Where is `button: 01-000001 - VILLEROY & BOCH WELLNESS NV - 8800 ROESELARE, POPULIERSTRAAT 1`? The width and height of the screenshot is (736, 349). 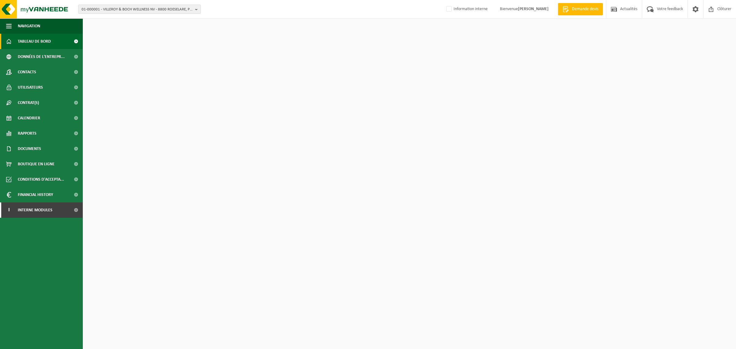
button: 01-000001 - VILLEROY & BOCH WELLNESS NV - 8800 ROESELARE, POPULIERSTRAAT 1 is located at coordinates (140, 9).